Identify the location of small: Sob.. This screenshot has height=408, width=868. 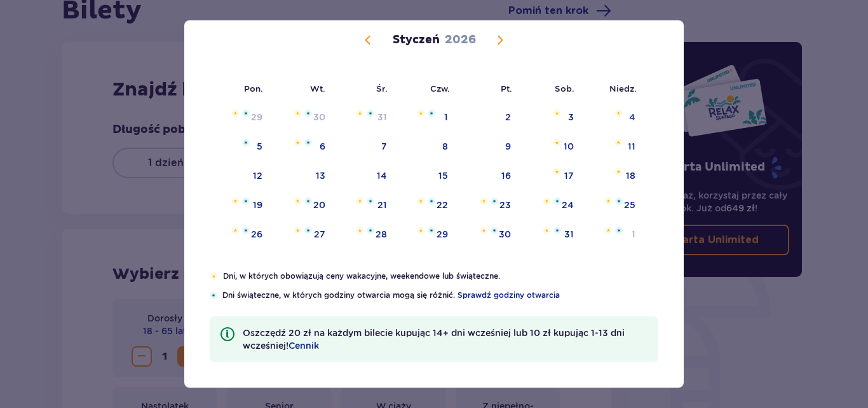
(564, 89).